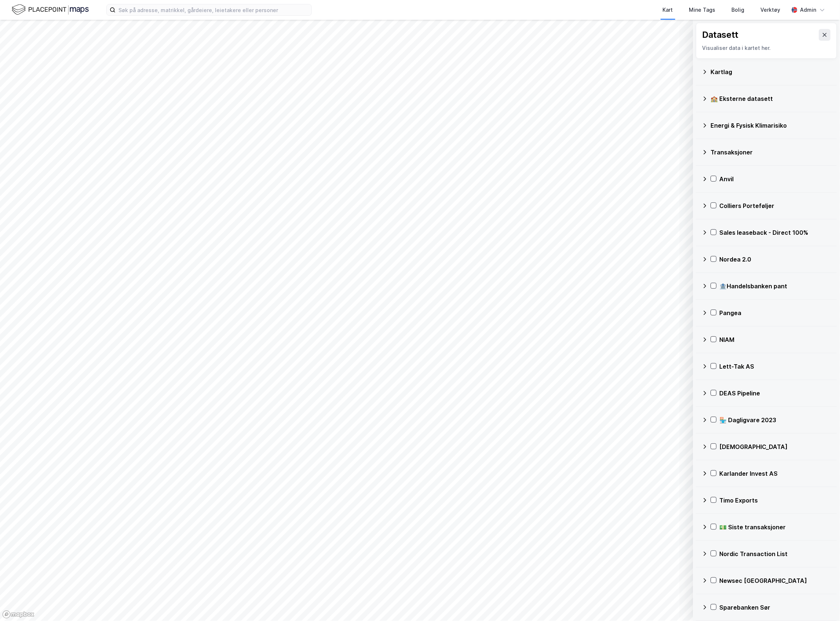 The width and height of the screenshot is (840, 621). Describe the element at coordinates (50, 9) in the screenshot. I see `img: logo.f888ab2527a4732fd821a326f86c7f29.svg` at that location.